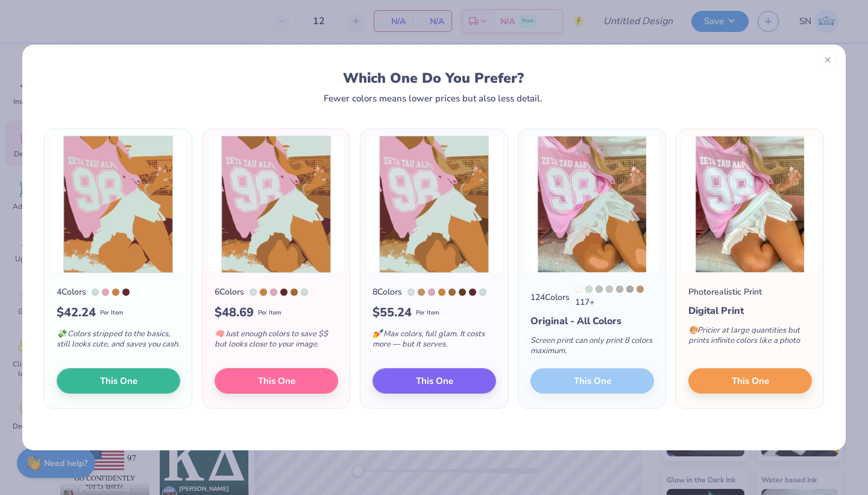 The width and height of the screenshot is (868, 495). I want to click on div: 4655 C, so click(640, 289).